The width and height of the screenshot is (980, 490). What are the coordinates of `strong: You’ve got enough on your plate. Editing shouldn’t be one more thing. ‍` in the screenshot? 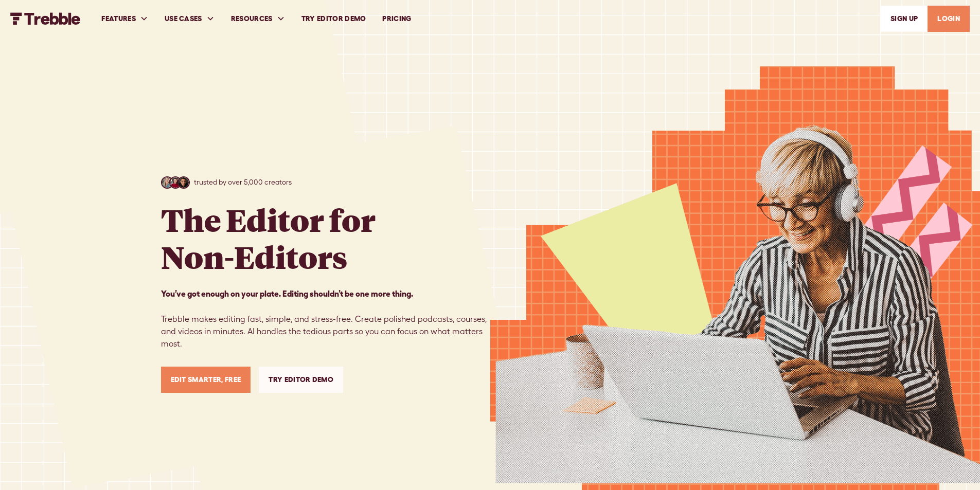 It's located at (287, 294).